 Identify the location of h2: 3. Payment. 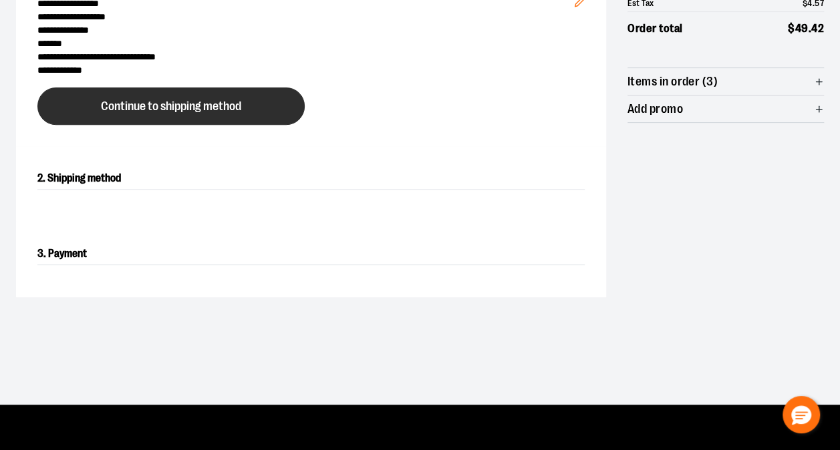
(311, 254).